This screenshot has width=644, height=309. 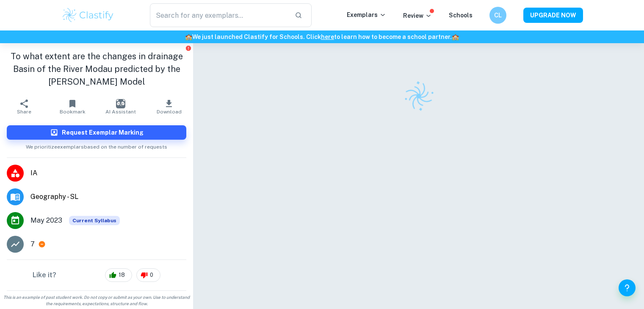 What do you see at coordinates (109, 173) in the screenshot?
I see `span: IA` at bounding box center [109, 173].